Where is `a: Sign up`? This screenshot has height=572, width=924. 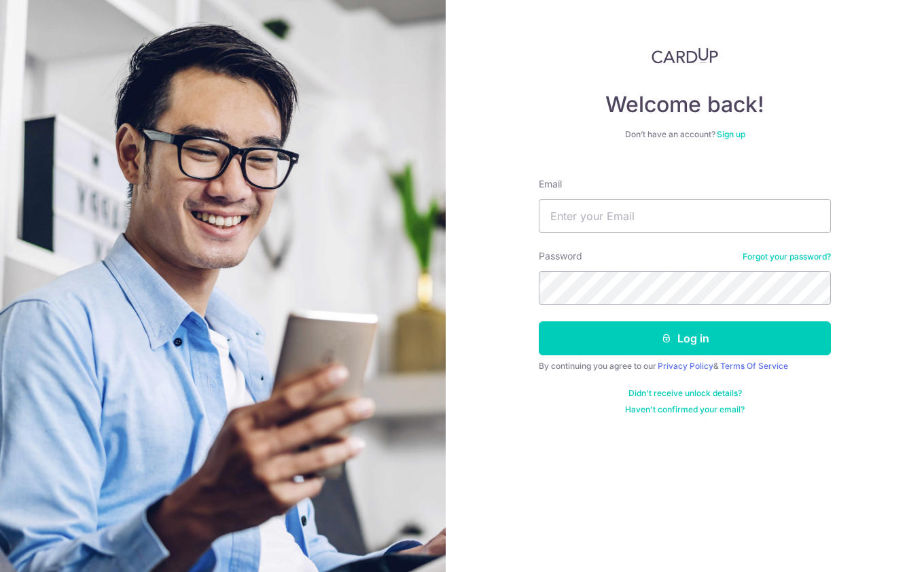
a: Sign up is located at coordinates (731, 134).